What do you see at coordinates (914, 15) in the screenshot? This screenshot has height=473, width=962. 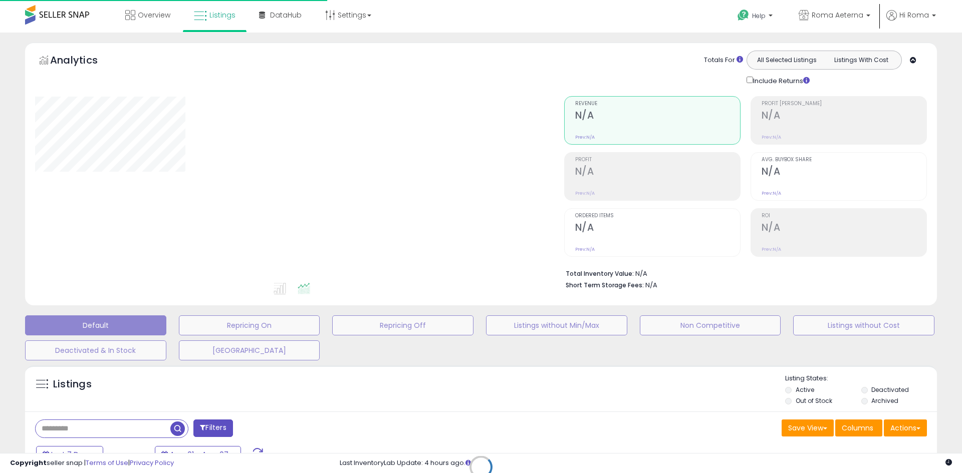 I see `span: Hi Roma` at bounding box center [914, 15].